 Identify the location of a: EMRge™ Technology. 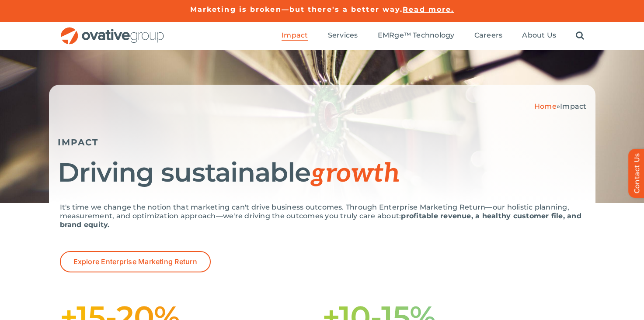
(416, 36).